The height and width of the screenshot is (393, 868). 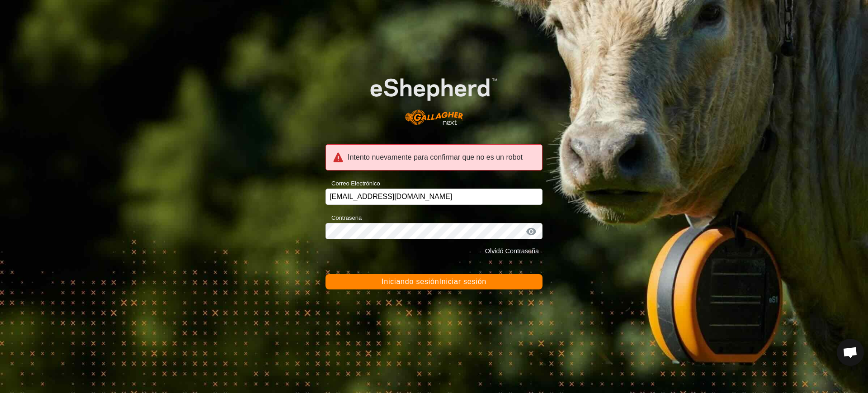 What do you see at coordinates (434, 97) in the screenshot?
I see `img: Logotipo de eShepherd` at bounding box center [434, 97].